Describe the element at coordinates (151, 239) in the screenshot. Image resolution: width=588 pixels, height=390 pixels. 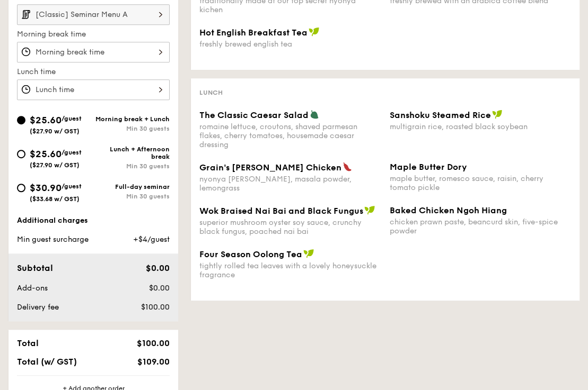
I see `span: +$4/guest` at that location.